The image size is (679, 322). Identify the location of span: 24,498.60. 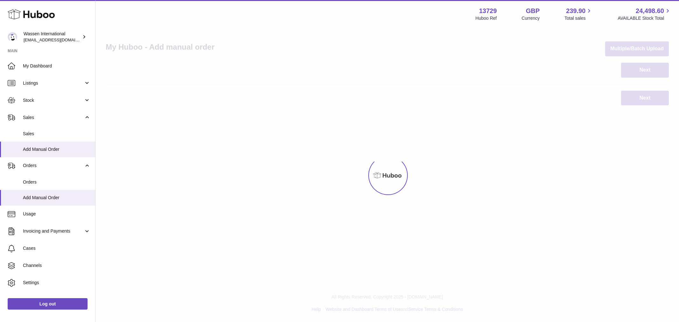
(650, 11).